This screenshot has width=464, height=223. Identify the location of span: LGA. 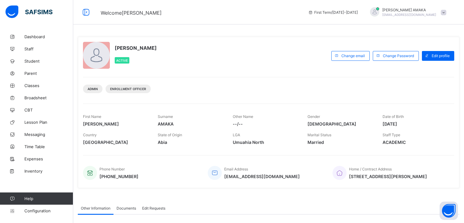
(237, 135).